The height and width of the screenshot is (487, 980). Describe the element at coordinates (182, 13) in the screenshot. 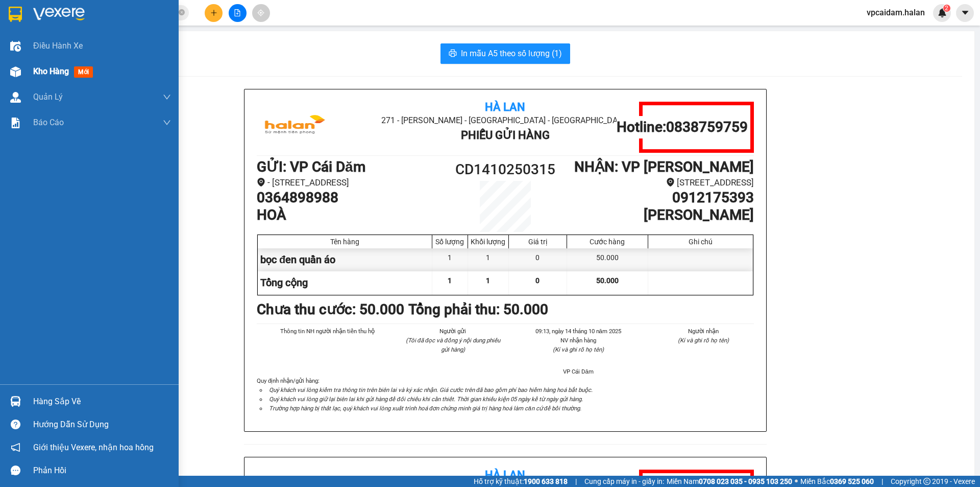

I see `span: close-circle` at that location.